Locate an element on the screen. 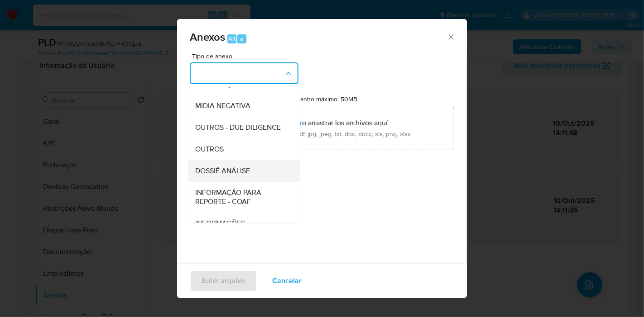  span: MIDIA NEGATIVA is located at coordinates (223, 106).